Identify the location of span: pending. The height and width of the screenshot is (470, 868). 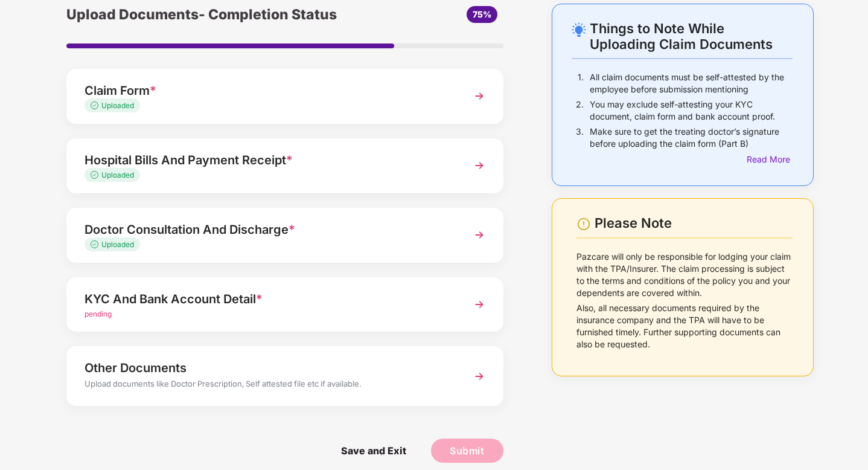
(98, 313).